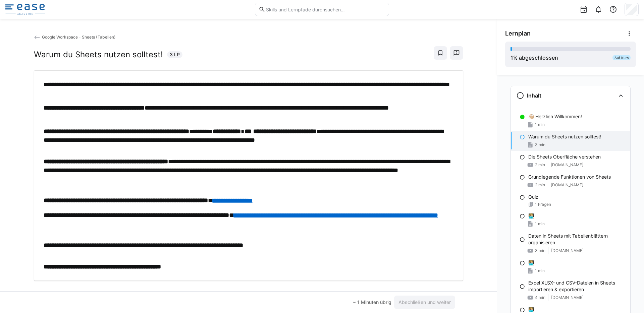 This screenshot has height=313, width=644. What do you see at coordinates (534, 58) in the screenshot?
I see `div: % abgeschlossen` at bounding box center [534, 58].